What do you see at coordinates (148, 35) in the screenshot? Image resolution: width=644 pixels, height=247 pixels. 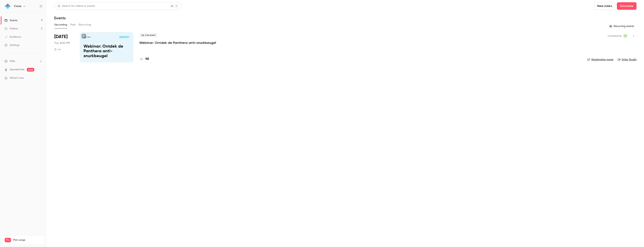 I see `span: Live event` at bounding box center [148, 35].